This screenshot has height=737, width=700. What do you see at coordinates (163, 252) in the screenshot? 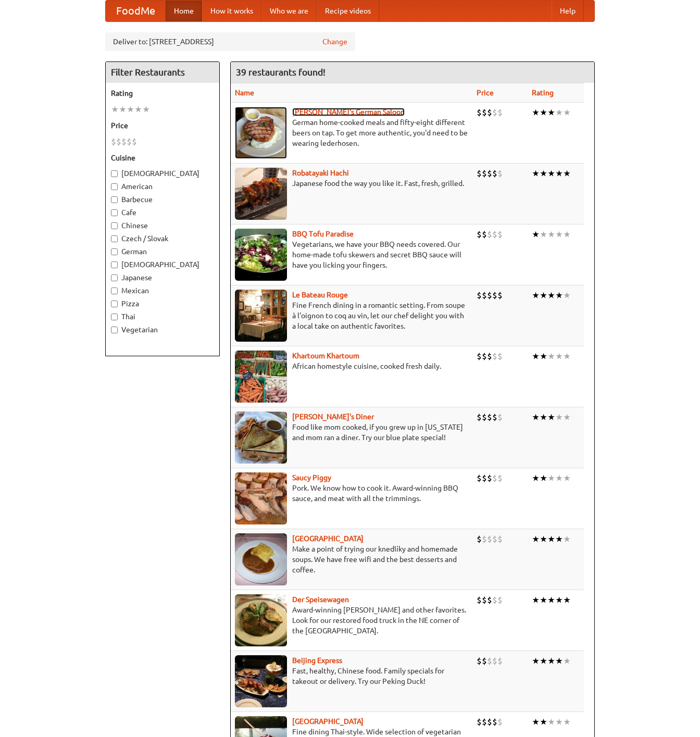
I see `label: German` at bounding box center [163, 252].